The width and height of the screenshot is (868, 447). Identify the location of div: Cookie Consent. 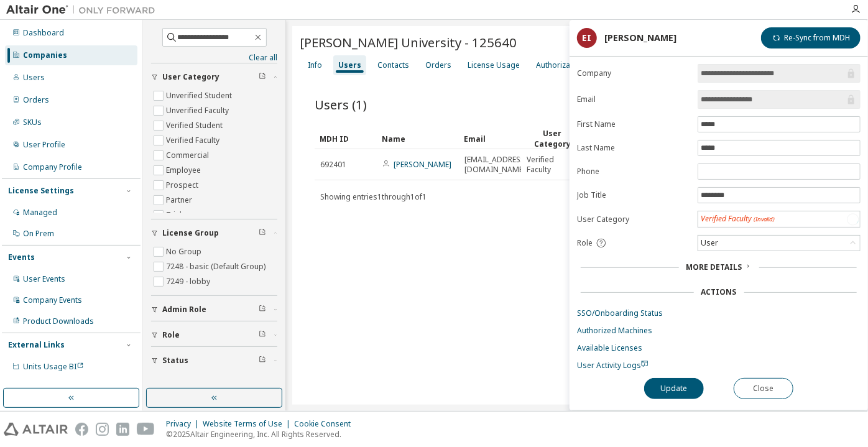
(326, 424).